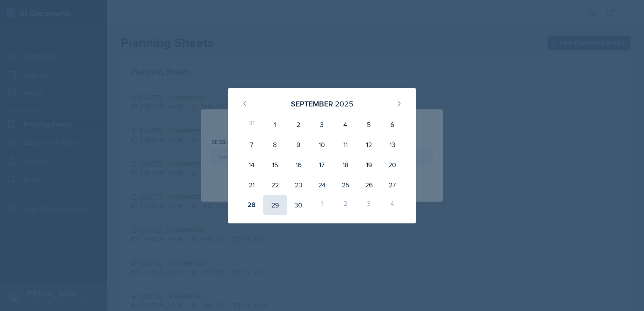 The width and height of the screenshot is (644, 311). What do you see at coordinates (299, 145) in the screenshot?
I see `div: 9` at bounding box center [299, 145].